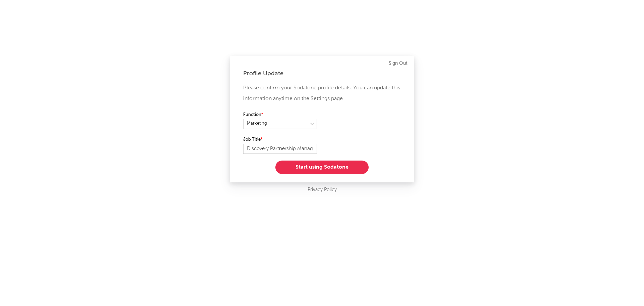  Describe the element at coordinates (280, 115) in the screenshot. I see `label: Function` at that location.